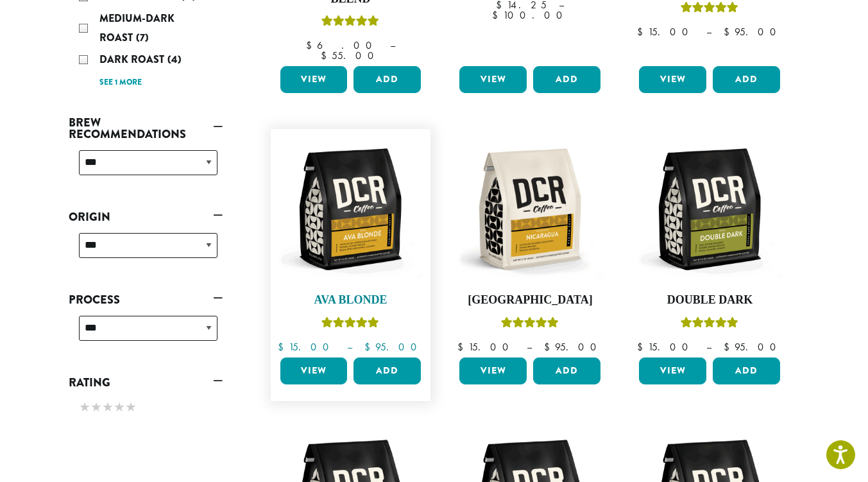 The height and width of the screenshot is (482, 868). I want to click on a: Rating, so click(146, 382).